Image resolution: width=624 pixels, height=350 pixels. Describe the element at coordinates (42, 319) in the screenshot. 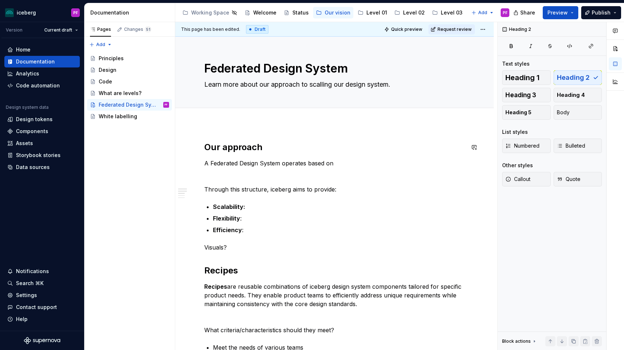

I see `button: Help` at that location.